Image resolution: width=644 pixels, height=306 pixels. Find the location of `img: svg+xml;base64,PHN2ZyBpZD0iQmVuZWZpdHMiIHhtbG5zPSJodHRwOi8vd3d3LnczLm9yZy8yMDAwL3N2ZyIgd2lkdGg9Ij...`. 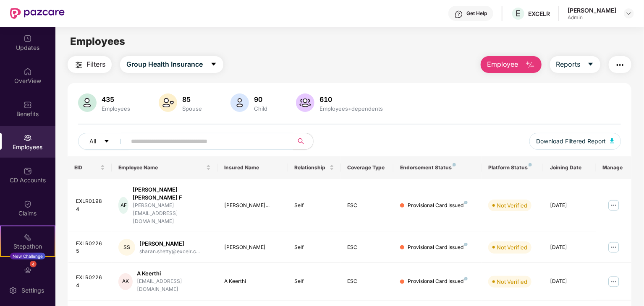

img: svg+xml;base64,PHN2ZyBpZD0iQmVuZWZpdHMiIHhtbG5zPSJodHRwOi8vd3d3LnczLm9yZy8yMDAwL3N2ZyIgd2lkdGg9Ij... is located at coordinates (28, 105).